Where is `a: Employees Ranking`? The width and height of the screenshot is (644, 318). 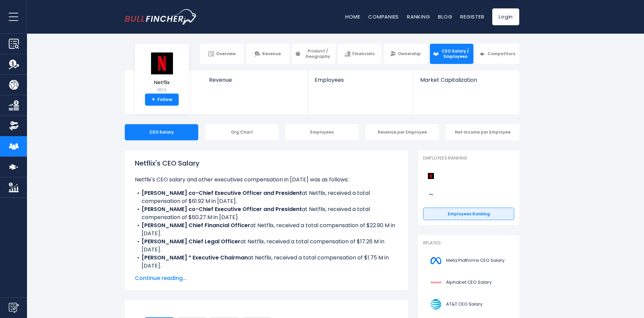 a: Employees Ranking is located at coordinates (469, 214).